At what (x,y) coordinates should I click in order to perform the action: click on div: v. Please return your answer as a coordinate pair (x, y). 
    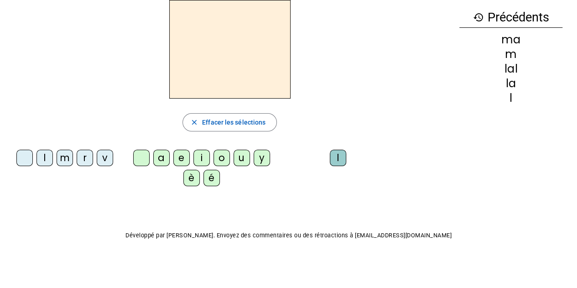
    Looking at the image, I should click on (105, 158).